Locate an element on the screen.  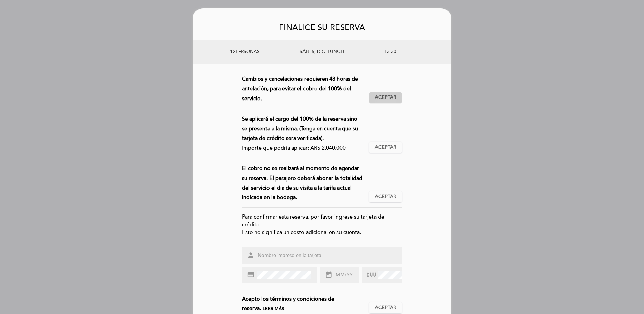
input: Nombre impreso en la tarjeta is located at coordinates (330, 256).